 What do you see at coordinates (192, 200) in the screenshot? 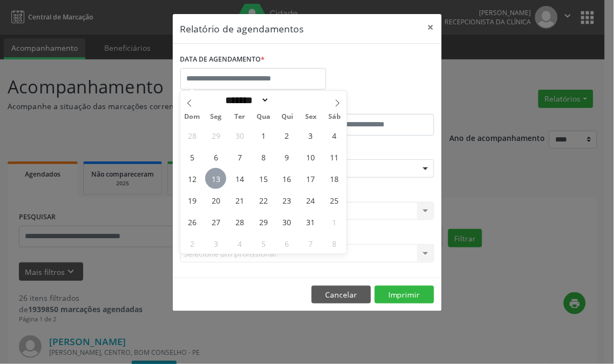
I see `span: Outubro 19, 2025` at bounding box center [192, 200].